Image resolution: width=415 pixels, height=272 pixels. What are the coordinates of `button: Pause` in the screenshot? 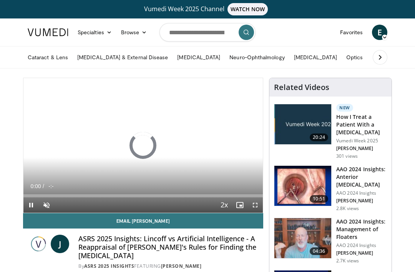 It's located at (31, 205).